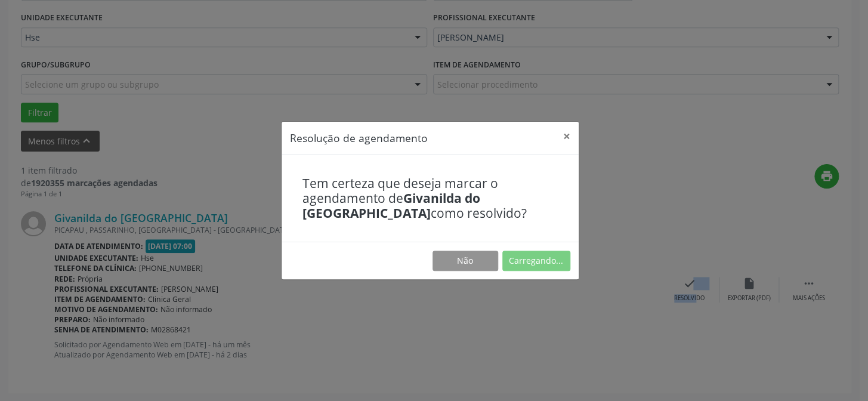  What do you see at coordinates (465, 260) in the screenshot?
I see `button: Não` at bounding box center [465, 260].